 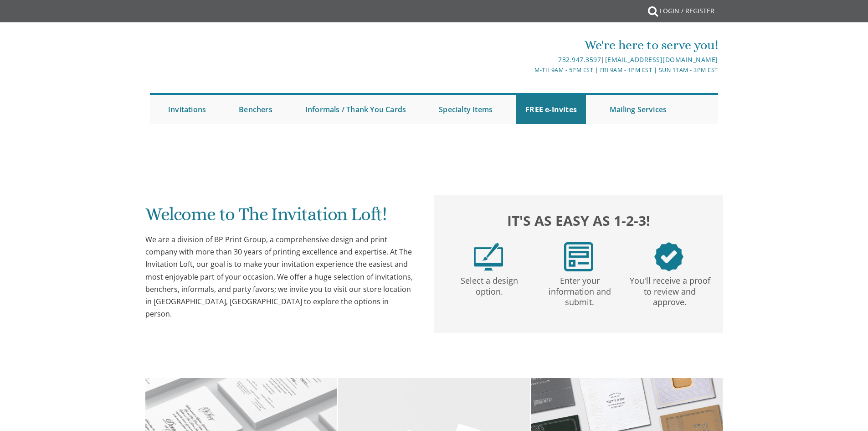 What do you see at coordinates (580, 289) in the screenshot?
I see `p: Enter your information and submit.` at bounding box center [580, 289].